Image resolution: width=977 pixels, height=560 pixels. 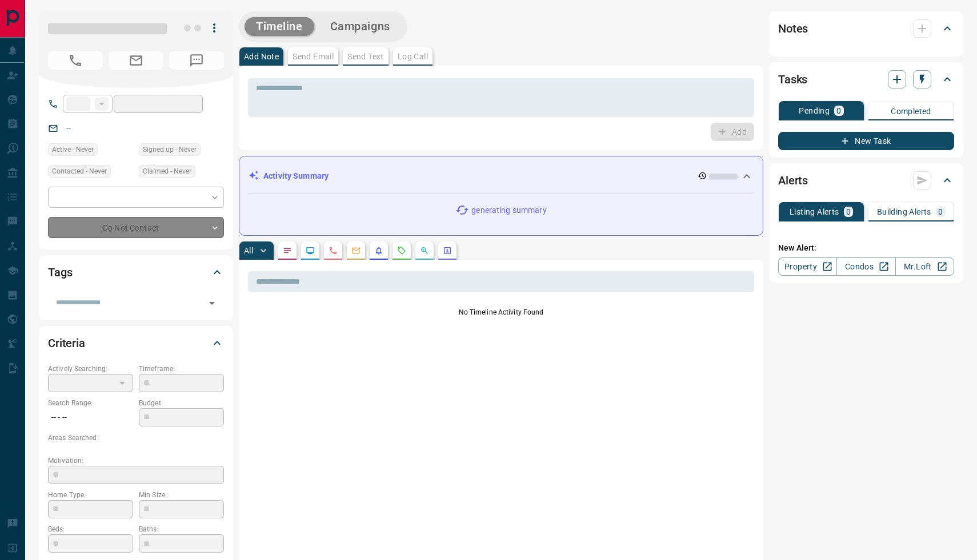 What do you see at coordinates (333, 251) in the screenshot?
I see `svg: Calls` at bounding box center [333, 251].